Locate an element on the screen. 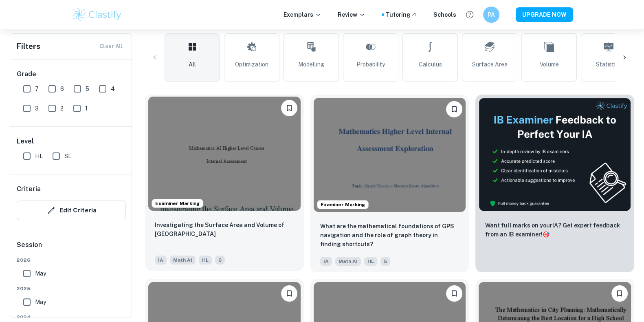 This screenshot has width=644, height=322. p: What are the mathematical foundations of GPS navigation and the role of graph theory in finding s... is located at coordinates (390, 235).